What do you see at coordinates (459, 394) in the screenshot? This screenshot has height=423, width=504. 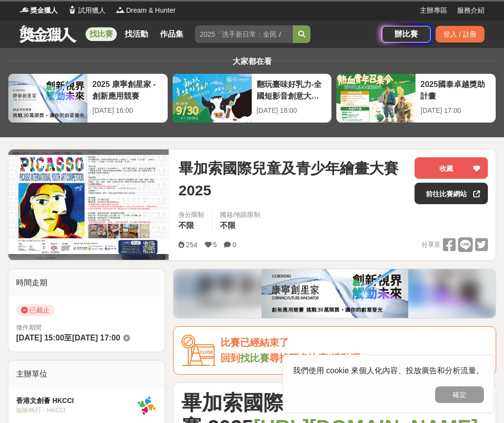 I see `button: 確定` at bounding box center [459, 394].